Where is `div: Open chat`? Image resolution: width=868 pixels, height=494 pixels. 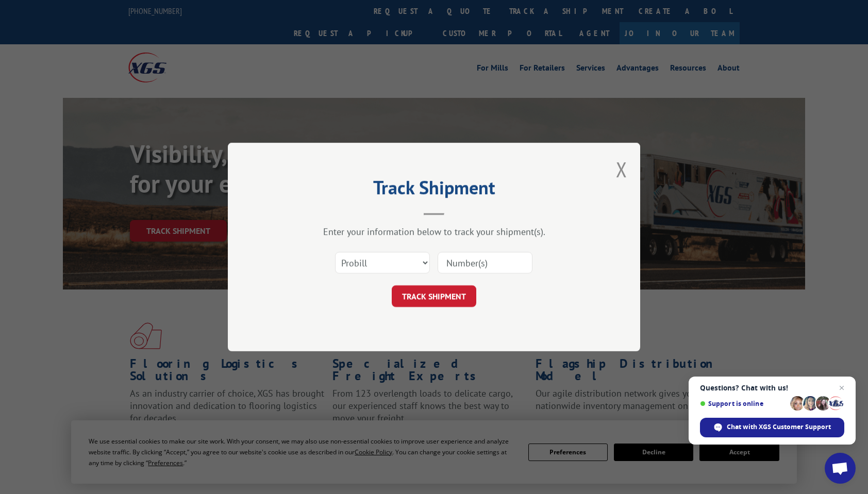
div: Open chat is located at coordinates (840, 468).